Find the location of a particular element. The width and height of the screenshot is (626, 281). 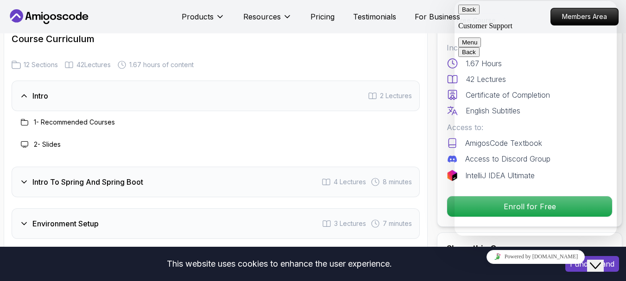

div: primary is located at coordinates (81, 16).